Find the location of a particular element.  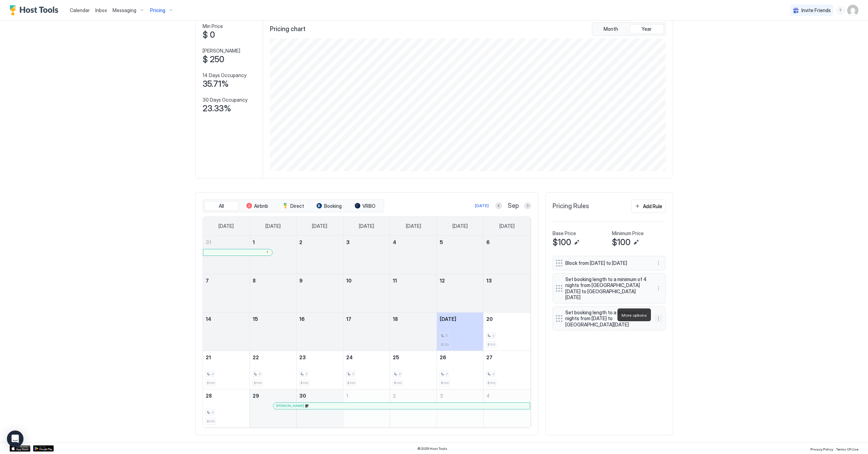

button: More options is located at coordinates (658, 288).